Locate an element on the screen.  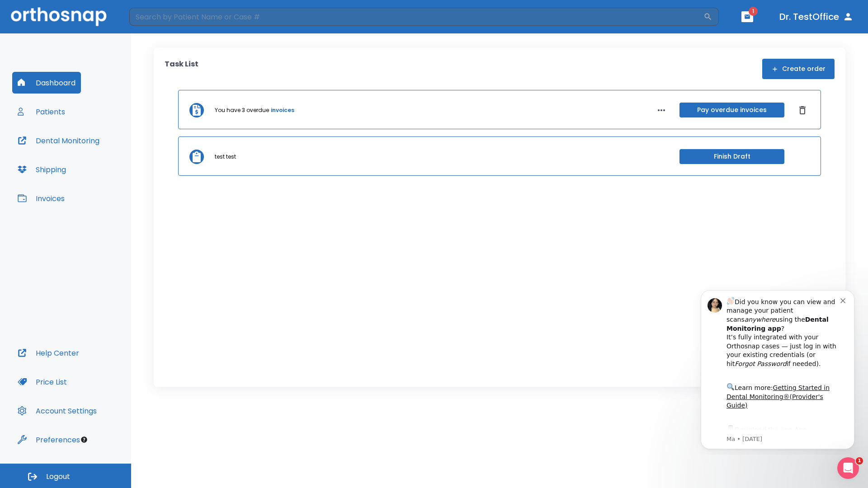
button: Invoices is located at coordinates (41, 199).